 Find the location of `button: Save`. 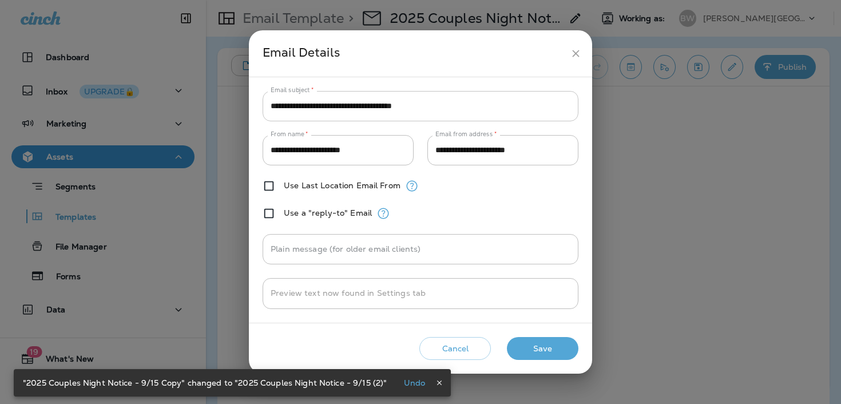

button: Save is located at coordinates (542, 348).